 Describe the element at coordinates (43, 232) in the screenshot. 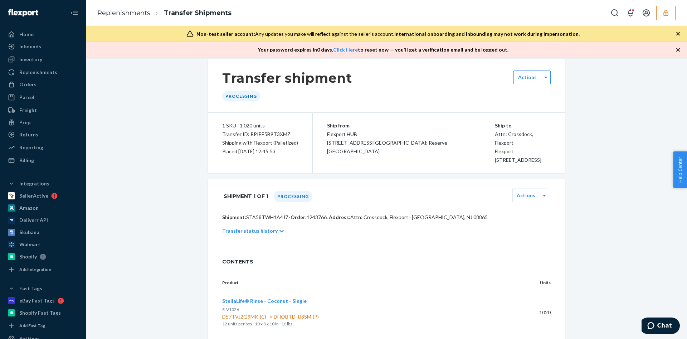

I see `a: Skubana` at that location.